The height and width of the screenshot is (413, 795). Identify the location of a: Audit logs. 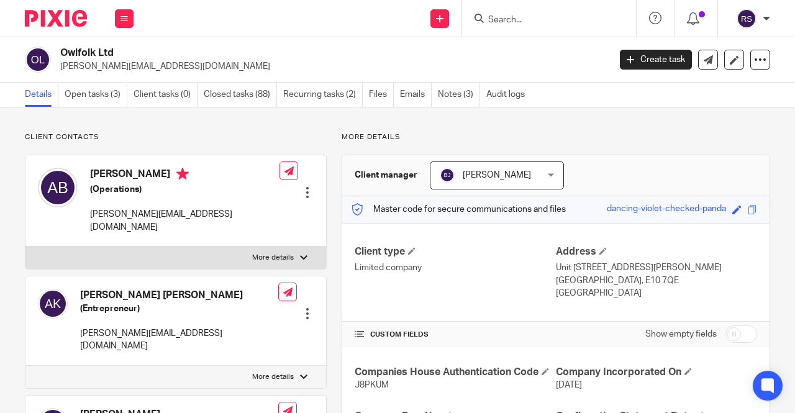
(509, 94).